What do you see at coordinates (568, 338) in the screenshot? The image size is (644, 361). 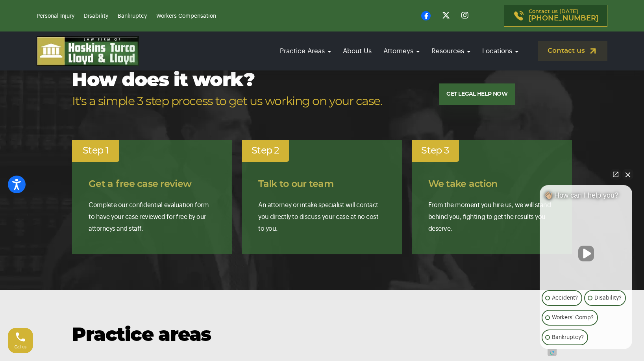 I see `p: Bankruptcy?` at bounding box center [568, 338].